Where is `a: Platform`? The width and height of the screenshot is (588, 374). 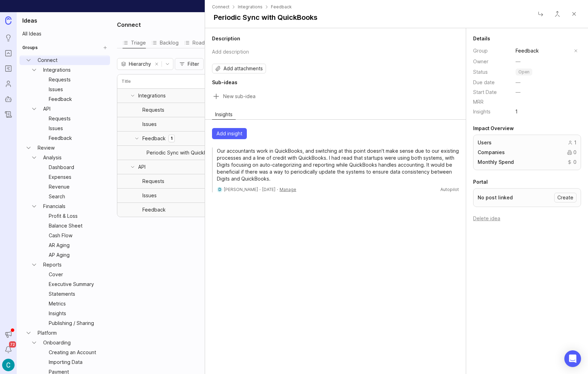
a: Platform is located at coordinates (68, 333).